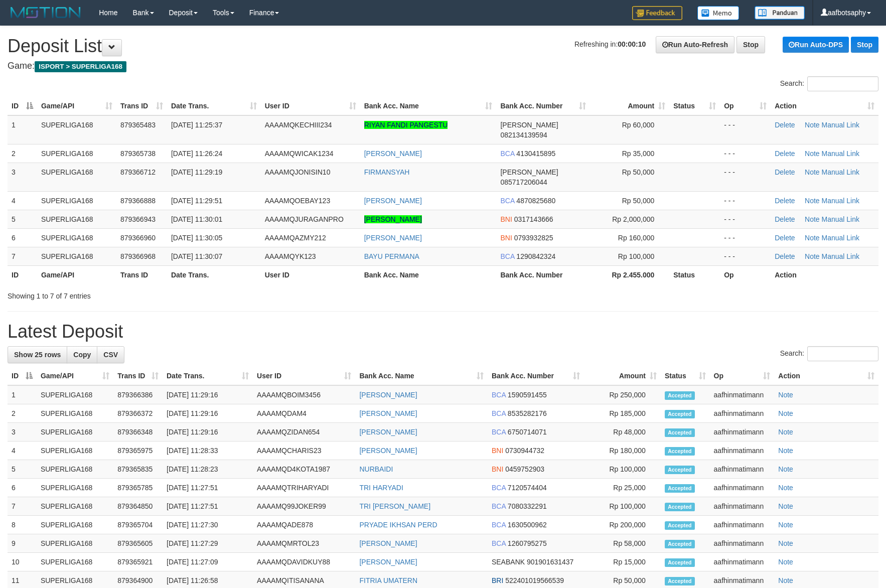 This screenshot has height=588, width=886. What do you see at coordinates (304, 394) in the screenshot?
I see `td: AAAAMQBOIM3456` at bounding box center [304, 394].